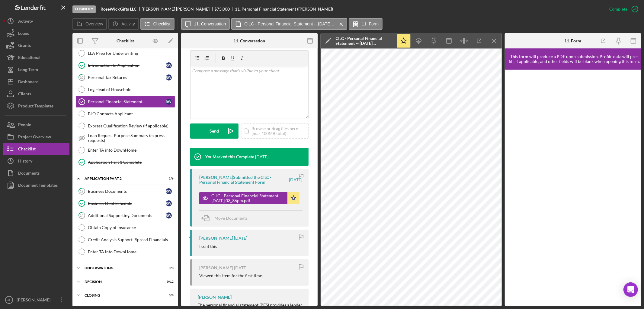 This screenshot has height=309, width=644. Describe the element at coordinates (128, 24) in the screenshot. I see `label: Activity` at that location.